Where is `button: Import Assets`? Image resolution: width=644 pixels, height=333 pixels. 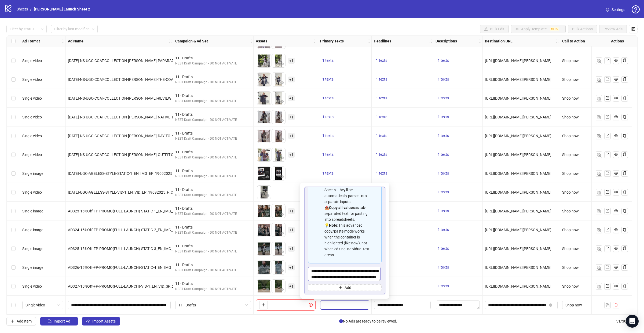
button: Import Assets is located at coordinates (101, 321).